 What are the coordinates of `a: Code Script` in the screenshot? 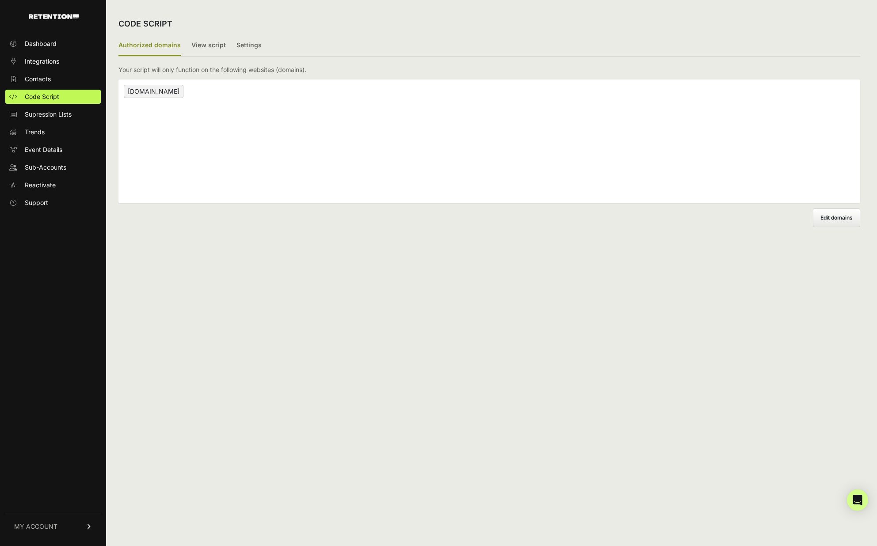 It's located at (53, 97).